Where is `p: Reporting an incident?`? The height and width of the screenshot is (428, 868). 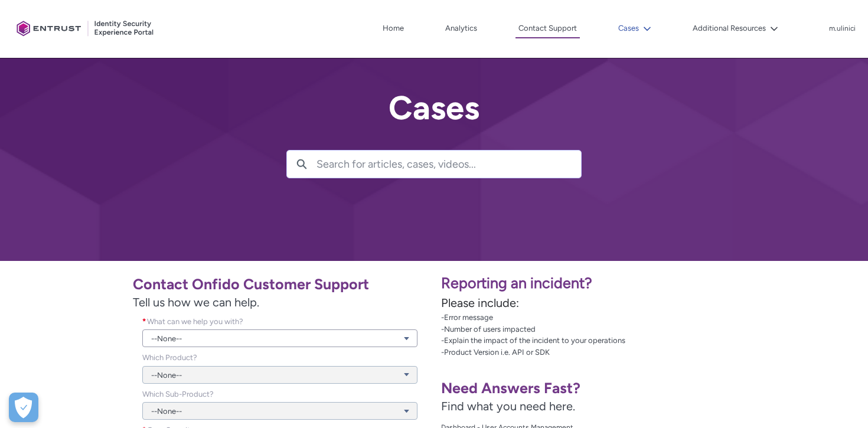
p: Reporting an incident? is located at coordinates (651, 284).